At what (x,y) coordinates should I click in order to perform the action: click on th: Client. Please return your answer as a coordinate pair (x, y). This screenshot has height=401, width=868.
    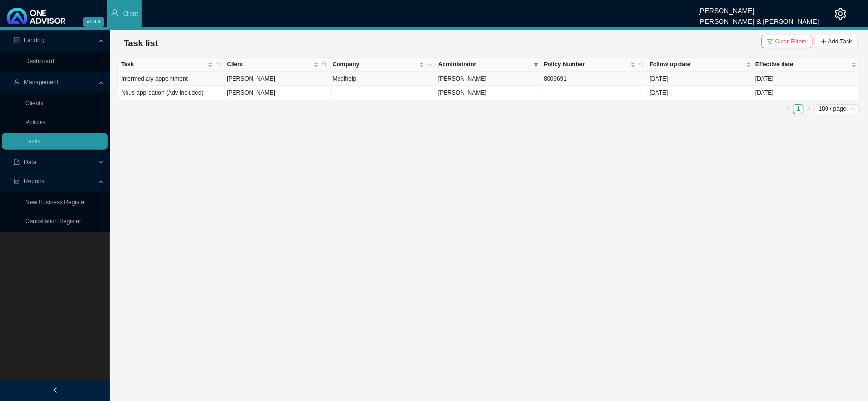
    Looking at the image, I should click on (278, 65).